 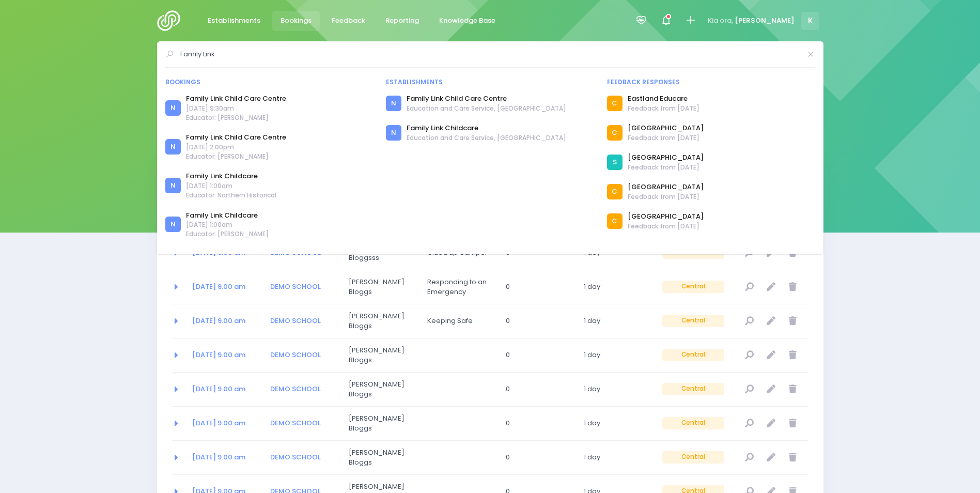 I want to click on td: Responding to an Emergency, so click(x=460, y=287).